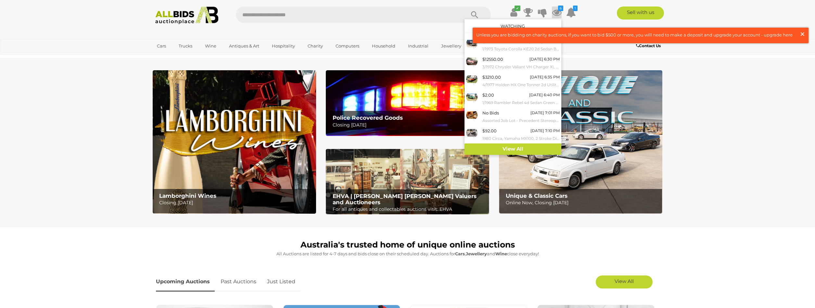 This screenshot has height=308, width=815. I want to click on strong: Cars, so click(460, 253).